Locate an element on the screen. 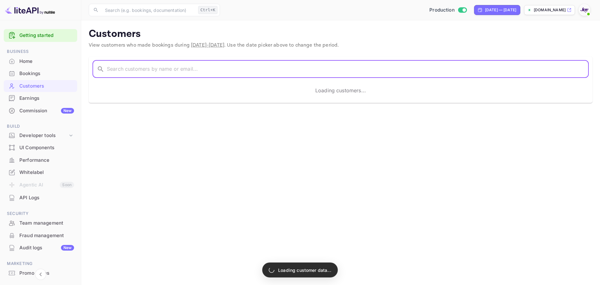  a: Bookings is located at coordinates (40, 73).